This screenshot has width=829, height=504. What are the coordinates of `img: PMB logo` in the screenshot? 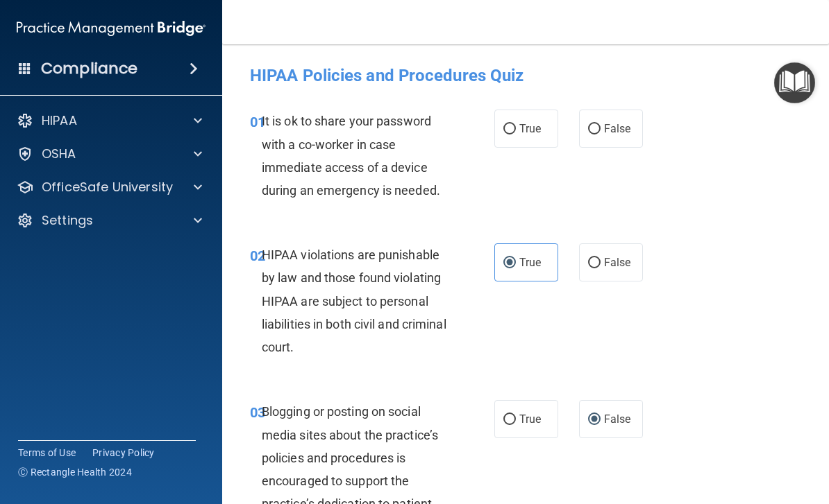 It's located at (111, 28).